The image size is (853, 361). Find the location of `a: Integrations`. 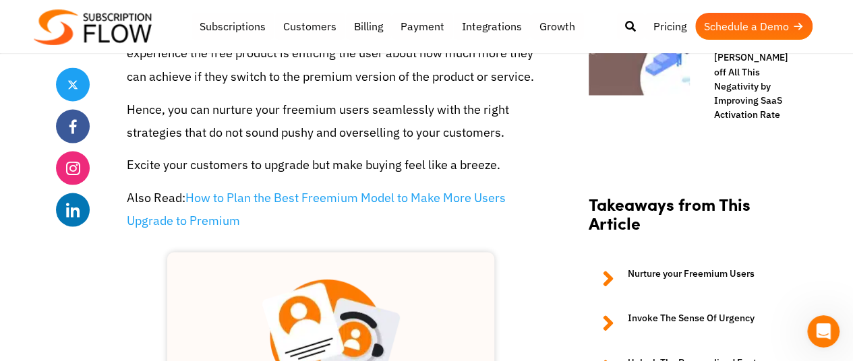

a: Integrations is located at coordinates (492, 26).